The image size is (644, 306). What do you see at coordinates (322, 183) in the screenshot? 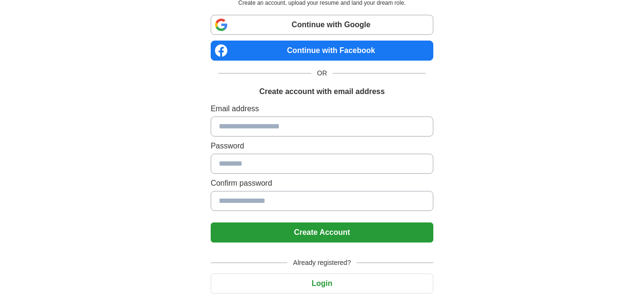
I see `label: Confirm password` at bounding box center [322, 183].